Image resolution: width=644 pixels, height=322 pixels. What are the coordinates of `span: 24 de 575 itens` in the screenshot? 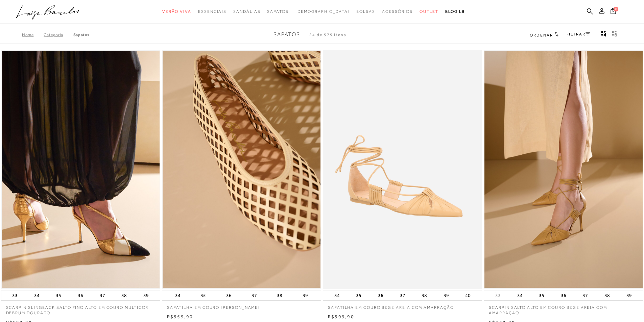 It's located at (328, 35).